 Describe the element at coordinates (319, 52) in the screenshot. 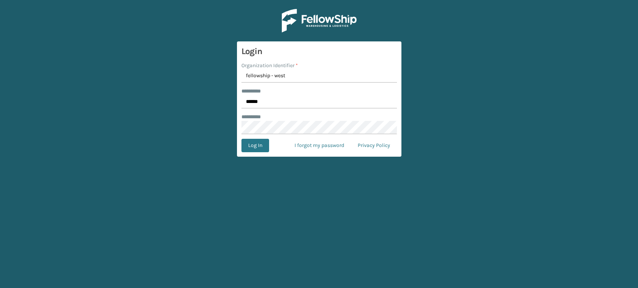

I see `h3: Login` at that location.